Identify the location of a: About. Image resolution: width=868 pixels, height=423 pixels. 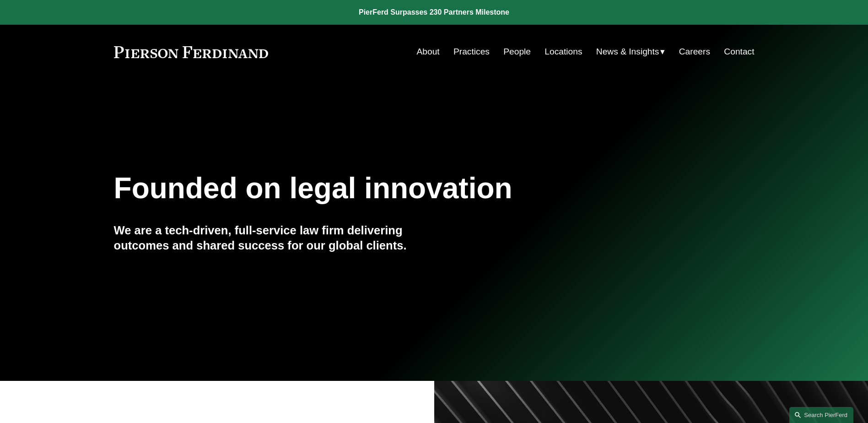
(428, 52).